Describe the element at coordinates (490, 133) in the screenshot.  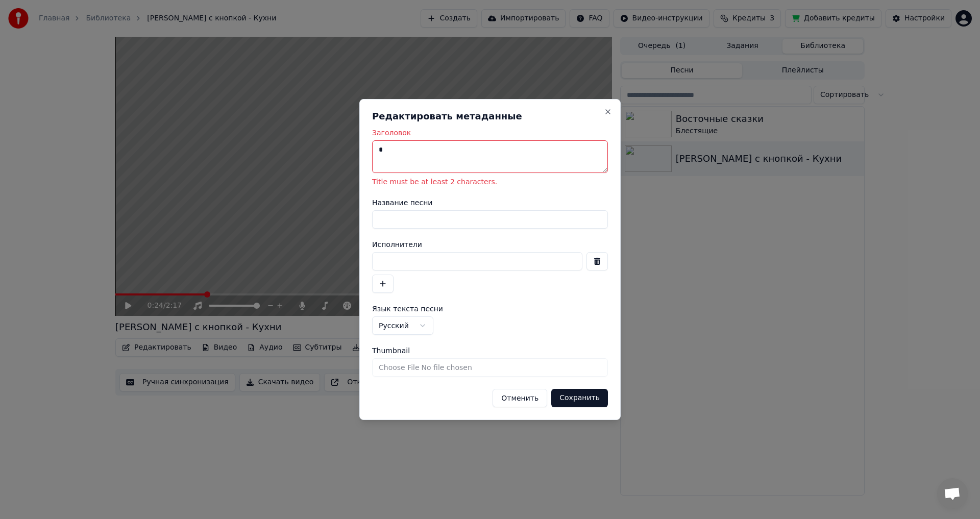
I see `label: Заголовок` at that location.